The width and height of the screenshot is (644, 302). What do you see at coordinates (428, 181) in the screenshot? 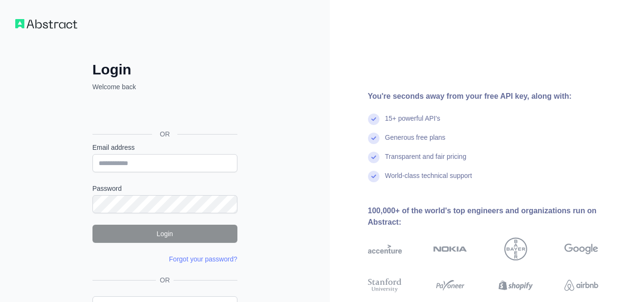
I see `div: World-class technical support` at bounding box center [428, 181].